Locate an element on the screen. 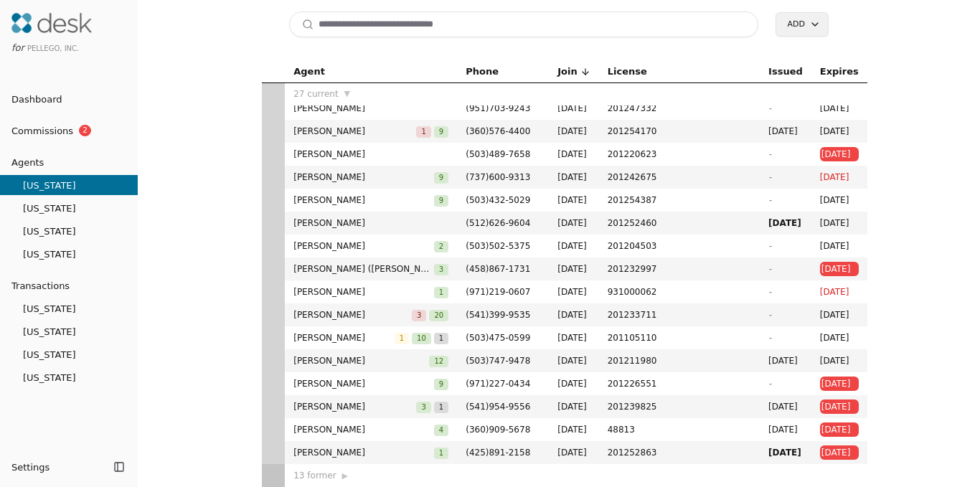  span: ( 951 ) 703 - 9243 is located at coordinates (498, 108).